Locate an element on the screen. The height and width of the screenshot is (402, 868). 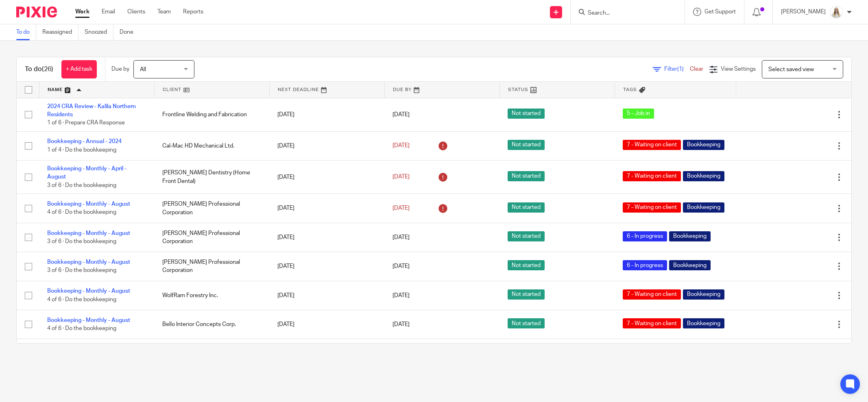
a: + Add task is located at coordinates (79, 69).